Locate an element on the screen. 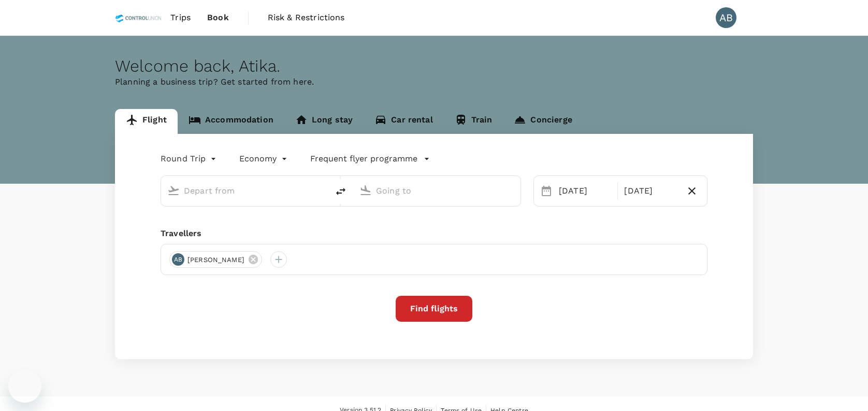 The image size is (868, 411). button: Find flights is located at coordinates (434, 309).